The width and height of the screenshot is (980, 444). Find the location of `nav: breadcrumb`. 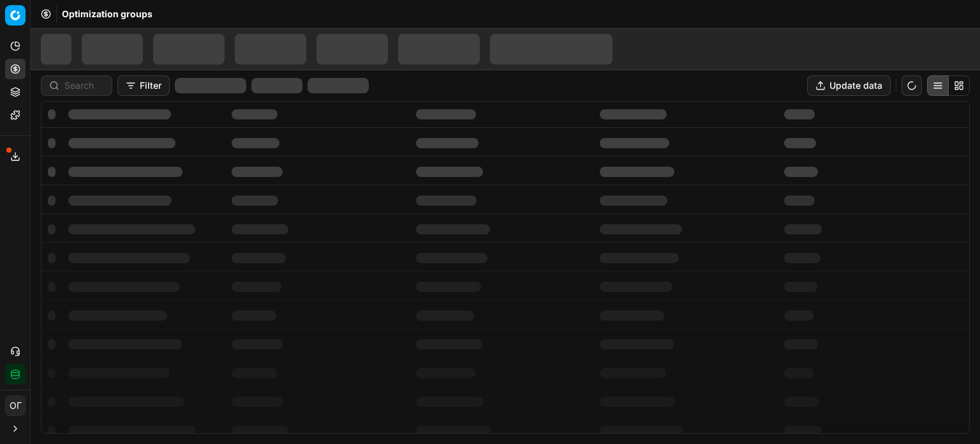

nav: breadcrumb is located at coordinates (107, 14).